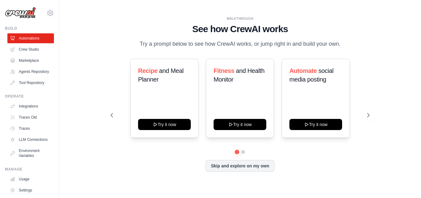 The width and height of the screenshot is (421, 198). I want to click on div: Manage, so click(29, 169).